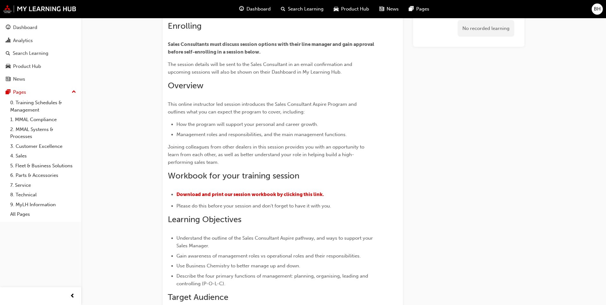  What do you see at coordinates (43, 205) in the screenshot?
I see `a: 9. MyLH Information` at bounding box center [43, 205].